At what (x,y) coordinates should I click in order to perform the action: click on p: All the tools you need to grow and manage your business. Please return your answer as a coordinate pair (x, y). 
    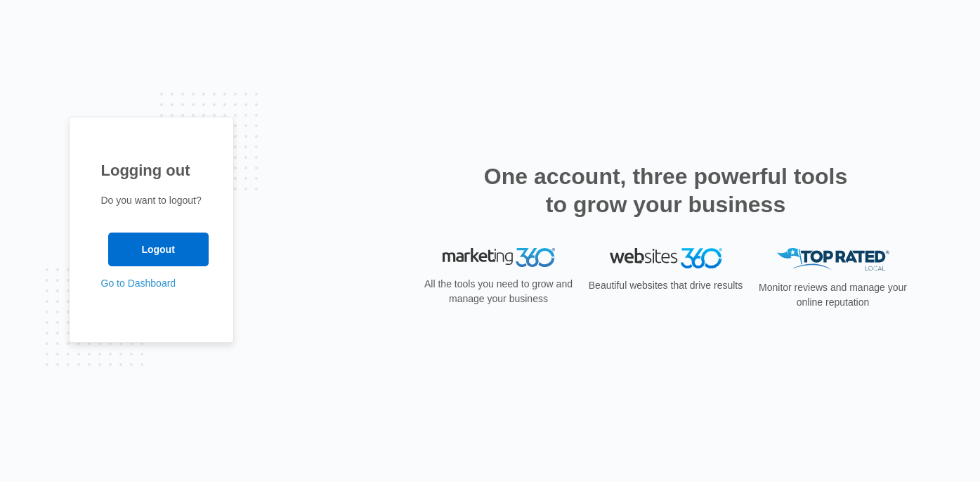
    Looking at the image, I should click on (499, 292).